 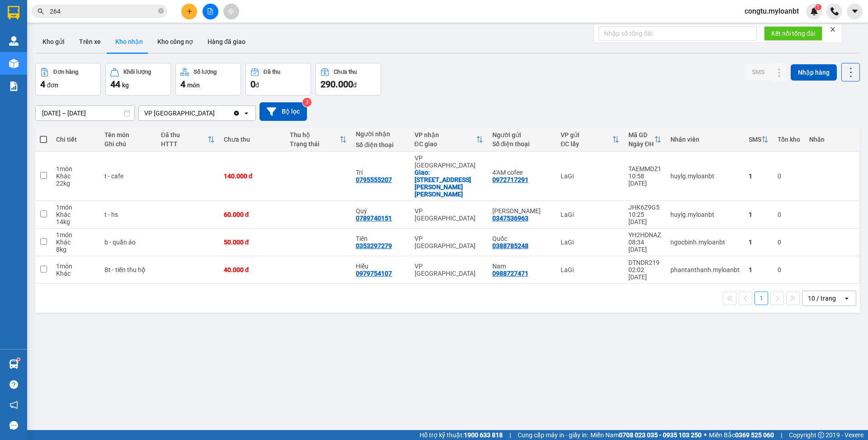 What do you see at coordinates (641, 135) in the screenshot?
I see `div: Mã GD` at bounding box center [641, 135].